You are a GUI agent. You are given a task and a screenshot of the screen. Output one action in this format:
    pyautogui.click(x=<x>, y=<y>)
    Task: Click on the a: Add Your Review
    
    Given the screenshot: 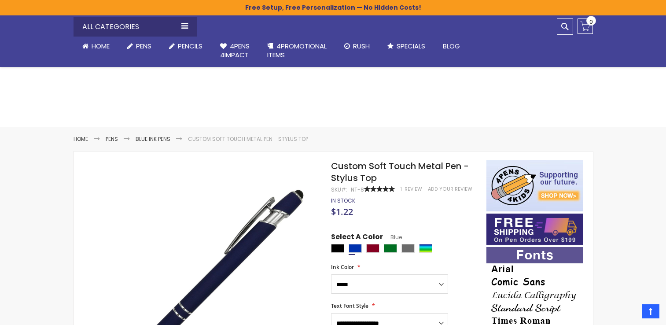 What is the action you would take?
    pyautogui.click(x=450, y=189)
    